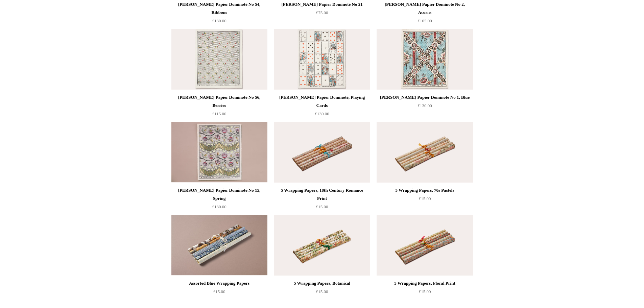 This screenshot has width=644, height=308. I want to click on a: Antoinette Poisson Papier Dominoté No 15, Spring Antoinette Poisson Papier Dominoté No 15, Spring, so click(220, 152).